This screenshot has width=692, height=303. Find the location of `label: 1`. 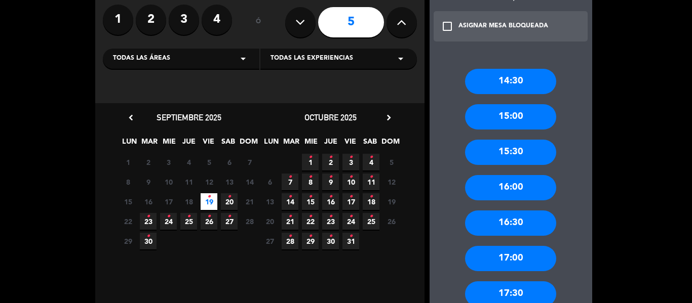

label: 1 is located at coordinates (118, 20).